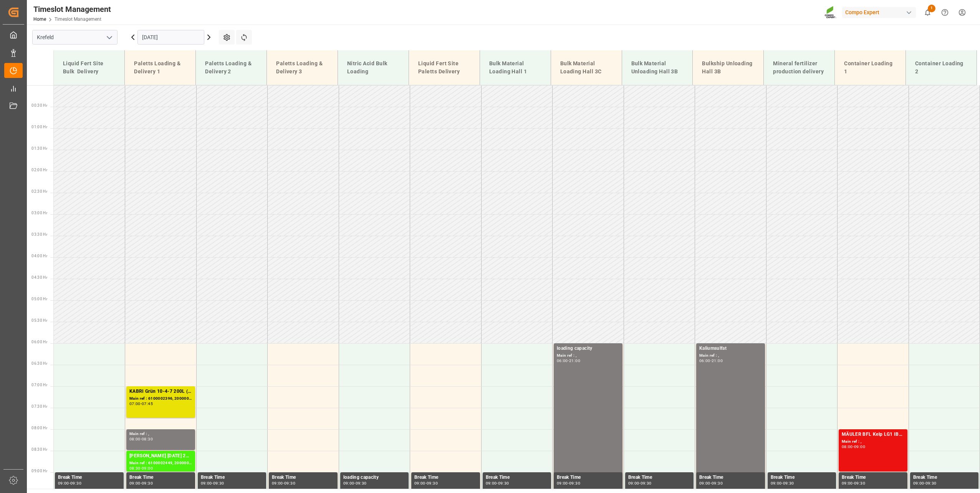 The width and height of the screenshot is (980, 493). I want to click on div: Mineral fertilizer production delivery, so click(799, 68).